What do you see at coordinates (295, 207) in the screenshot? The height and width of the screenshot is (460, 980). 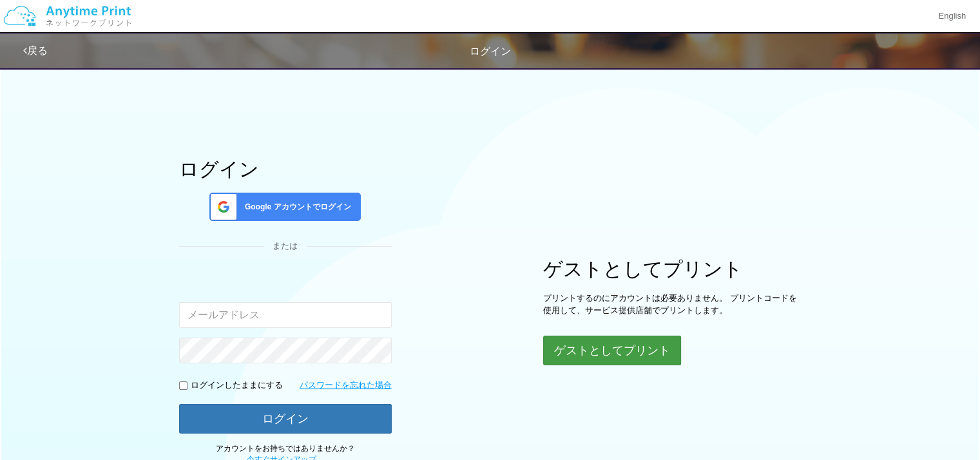 I see `span: Google アカウントでログイン` at bounding box center [295, 207].